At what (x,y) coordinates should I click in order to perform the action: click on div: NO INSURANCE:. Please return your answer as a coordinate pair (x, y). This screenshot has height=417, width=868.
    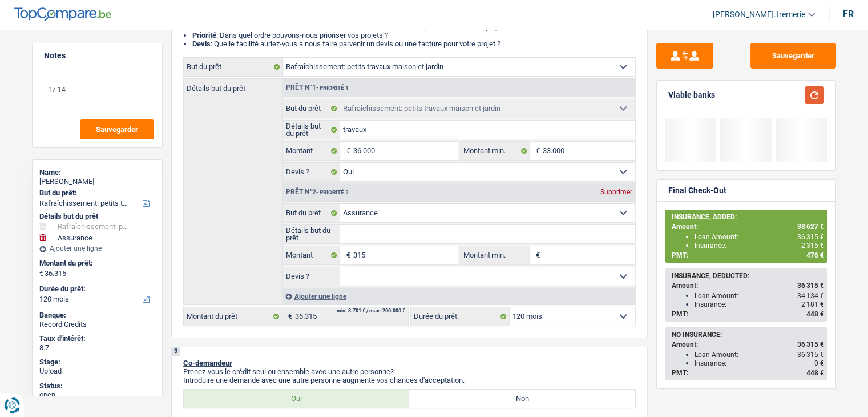
    Looking at the image, I should click on (748, 335).